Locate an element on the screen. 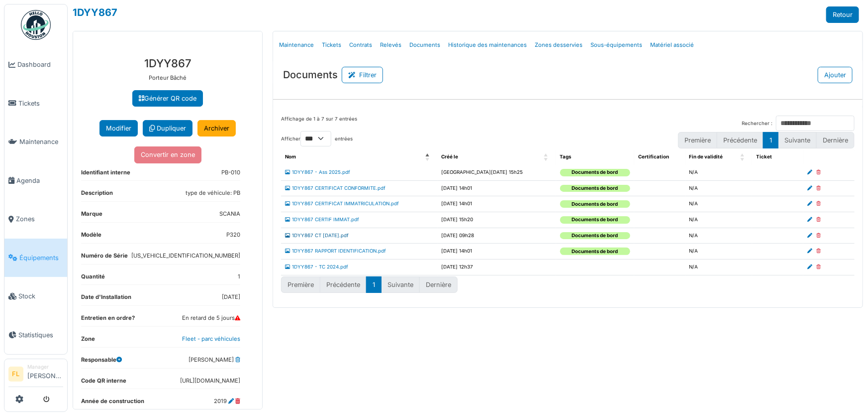 Image resolution: width=868 pixels, height=416 pixels. h3: Documents is located at coordinates (310, 75).